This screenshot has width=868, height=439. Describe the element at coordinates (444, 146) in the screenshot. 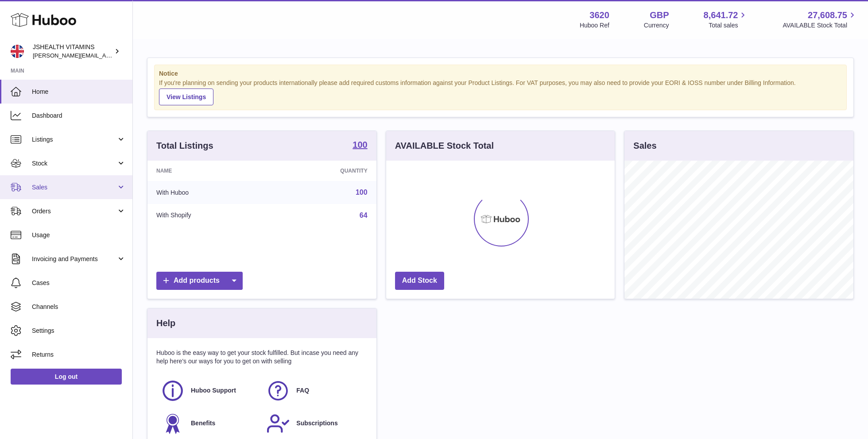

I see `h3: AVAILABLE Stock Total` at that location.